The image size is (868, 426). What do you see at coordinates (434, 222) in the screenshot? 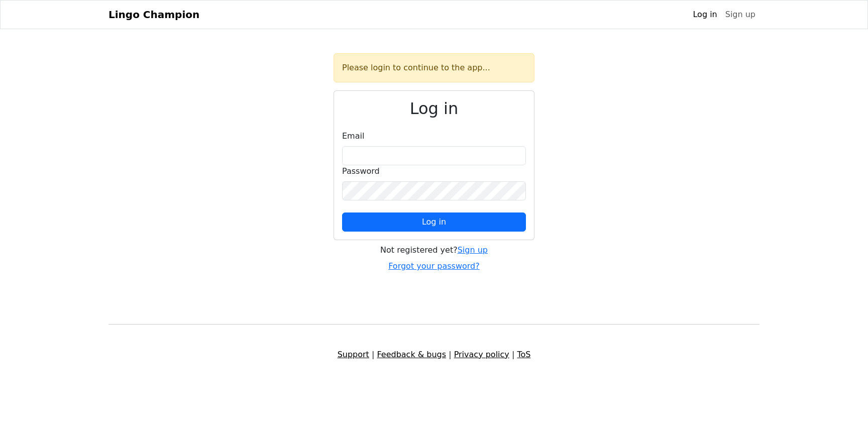
I see `button: Log in` at bounding box center [434, 222].